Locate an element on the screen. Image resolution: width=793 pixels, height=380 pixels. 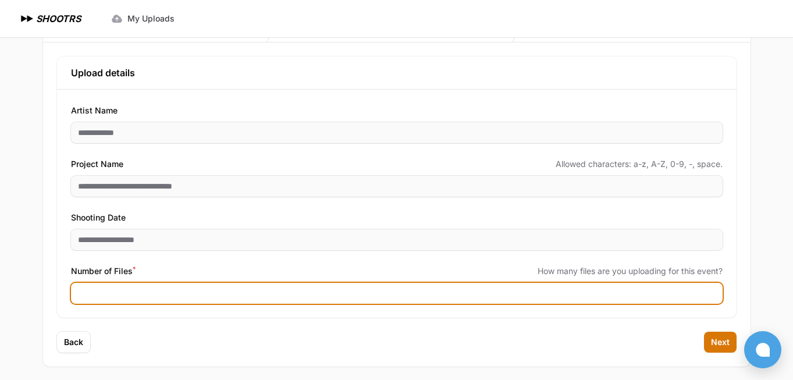
span: Artist Name is located at coordinates (94, 111).